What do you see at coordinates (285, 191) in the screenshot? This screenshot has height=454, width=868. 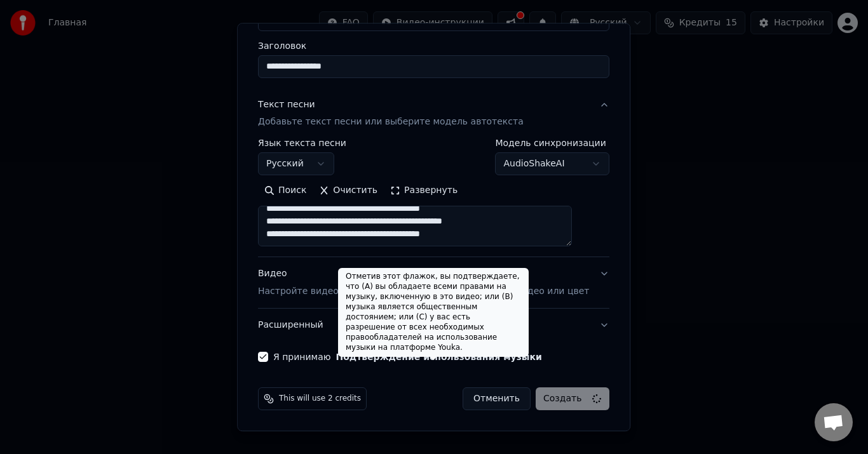 I see `button: Поиск` at bounding box center [285, 191].